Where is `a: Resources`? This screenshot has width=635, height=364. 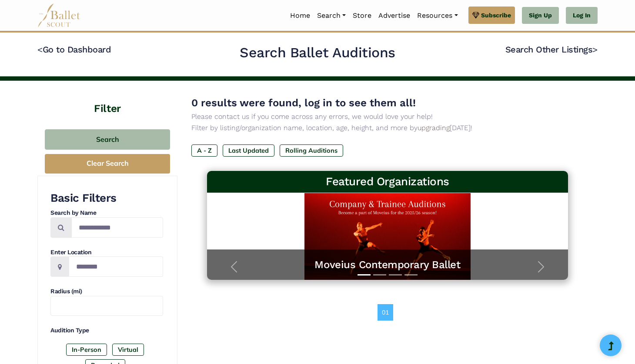 a: Resources is located at coordinates (437, 16).